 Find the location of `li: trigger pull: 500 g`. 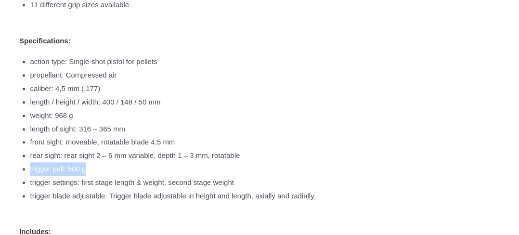

li: trigger pull: 500 g is located at coordinates (270, 169).